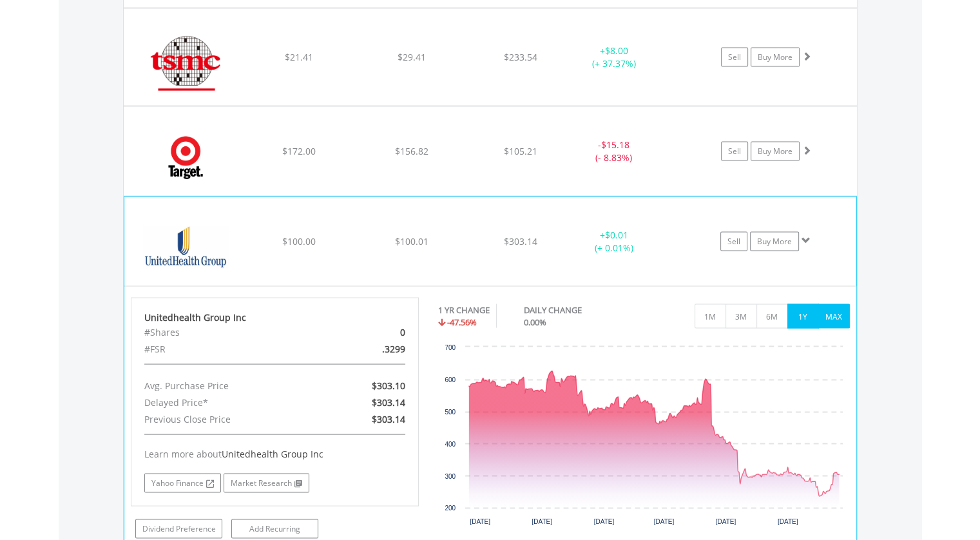 Image resolution: width=980 pixels, height=540 pixels. I want to click on img: EQU.US.UNH.png, so click(187, 248).